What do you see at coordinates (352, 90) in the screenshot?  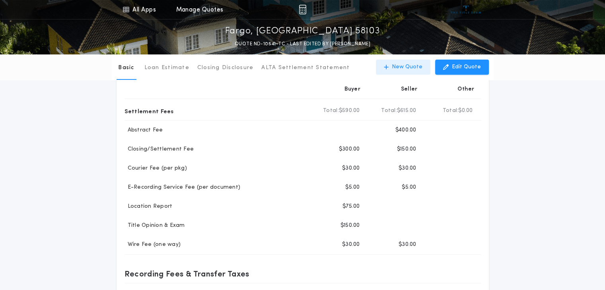 I see `p: Buyer` at bounding box center [352, 90].